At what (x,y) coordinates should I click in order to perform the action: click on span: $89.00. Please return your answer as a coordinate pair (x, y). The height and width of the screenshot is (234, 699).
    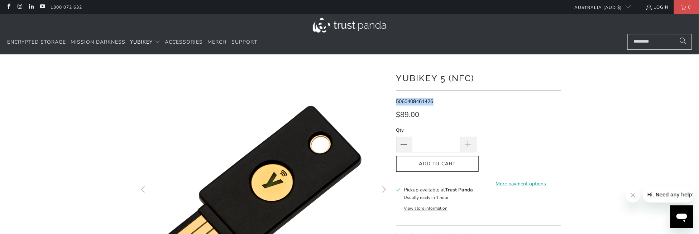
    Looking at the image, I should click on (408, 115).